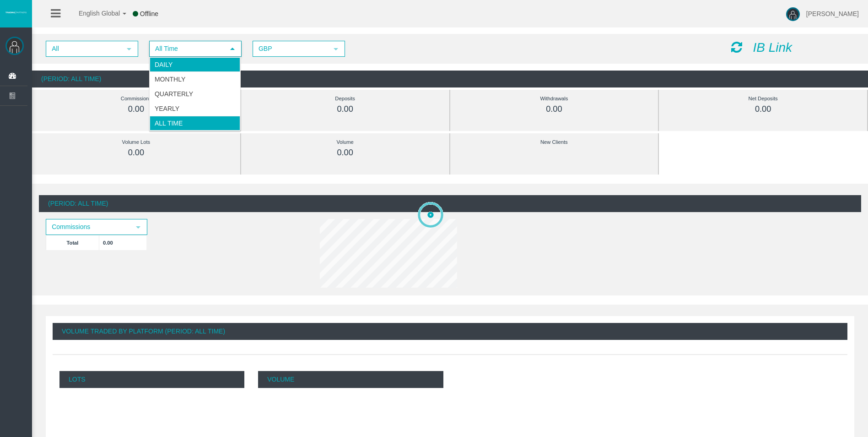  Describe the element at coordinates (16, 12) in the screenshot. I see `img: logo.svg` at that location.